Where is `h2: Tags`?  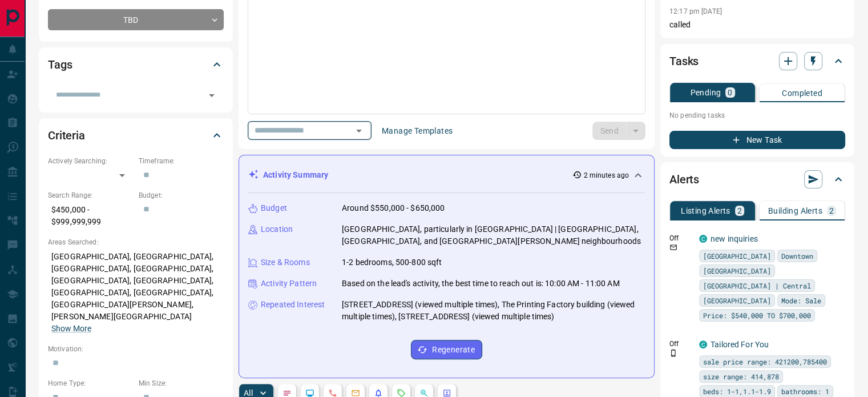
h2: Tags is located at coordinates (60, 64).